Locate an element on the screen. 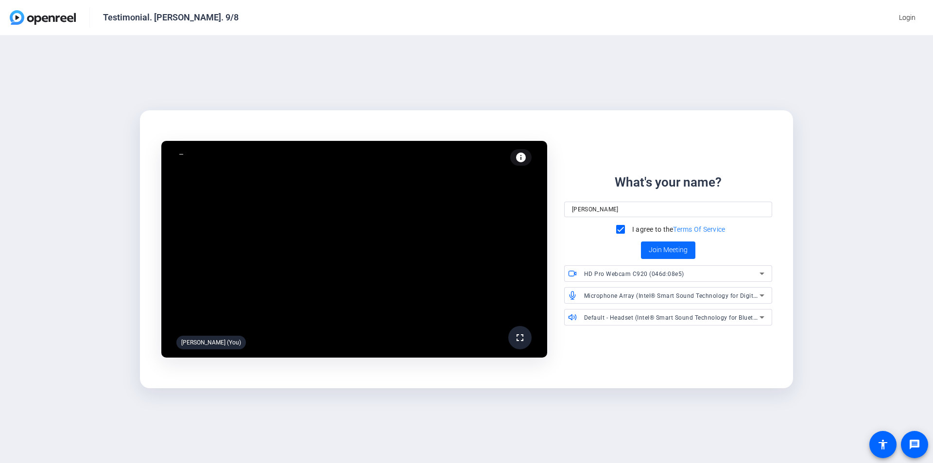 This screenshot has height=463, width=933. span: Microphone Array (Intel® Smart Sound Technology for Digital Microphones) is located at coordinates (692, 296).